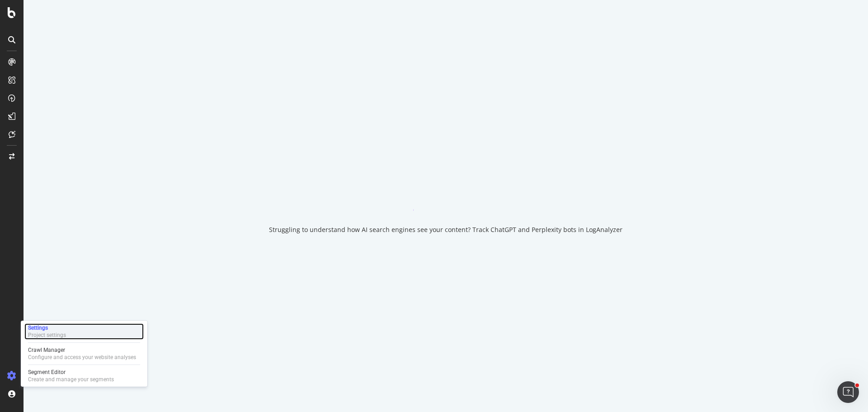  I want to click on a: SettingsProject settings, so click(84, 331).